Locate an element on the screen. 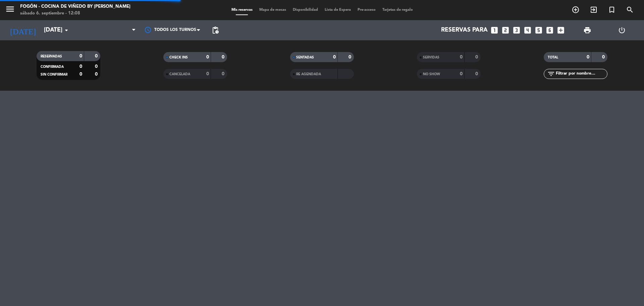 The height and width of the screenshot is (306, 644). span: CANCELADA is located at coordinates (180, 74).